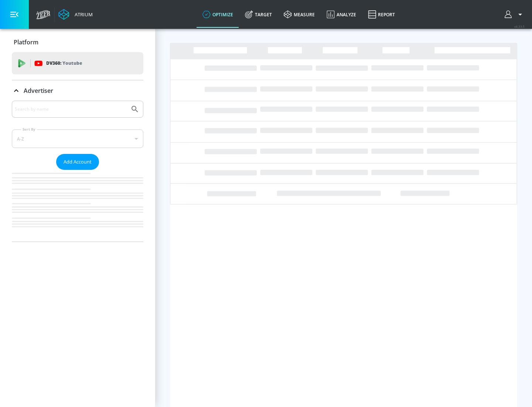 Image resolution: width=532 pixels, height=407 pixels. Describe the element at coordinates (71, 109) in the screenshot. I see `input: Search by name` at that location.